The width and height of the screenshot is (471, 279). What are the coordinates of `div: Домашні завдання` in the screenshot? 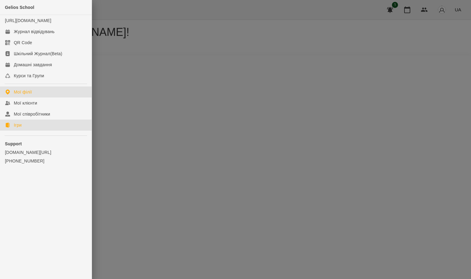 It's located at (33, 65).